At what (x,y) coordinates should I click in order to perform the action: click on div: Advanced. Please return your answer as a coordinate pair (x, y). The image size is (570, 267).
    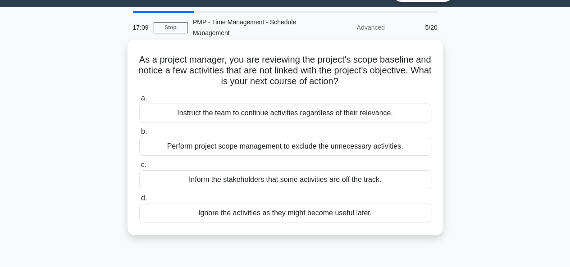
    Looking at the image, I should click on (350, 27).